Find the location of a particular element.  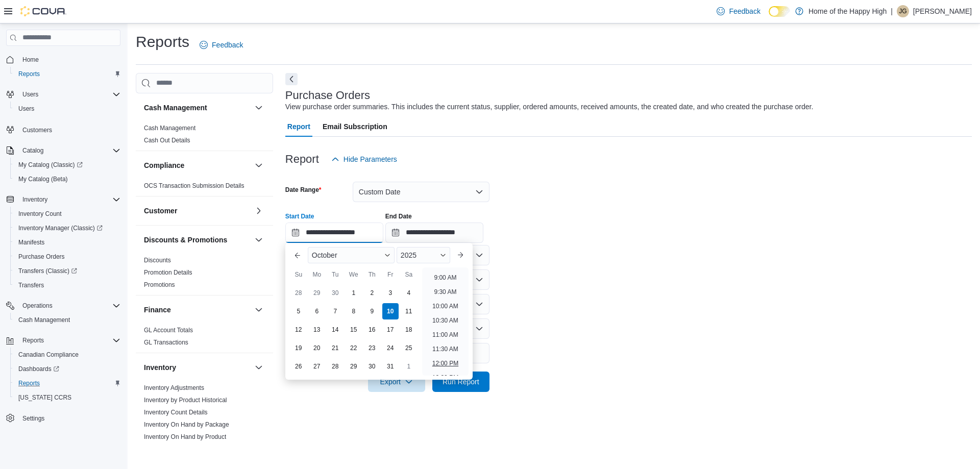

span: Purchase Orders is located at coordinates (67, 256).